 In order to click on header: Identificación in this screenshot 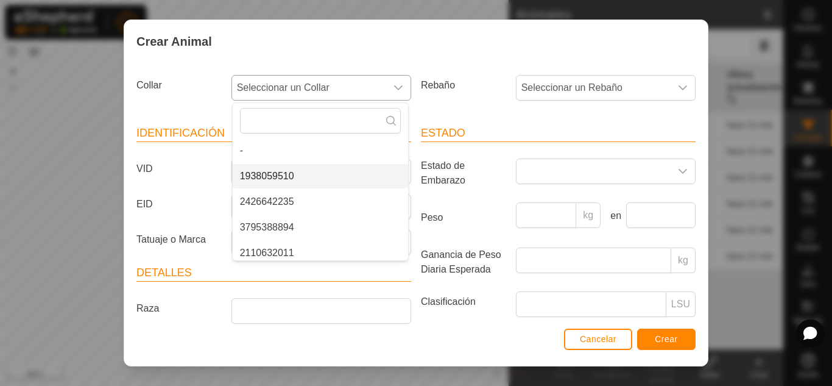, I will do `click(274, 133)`.